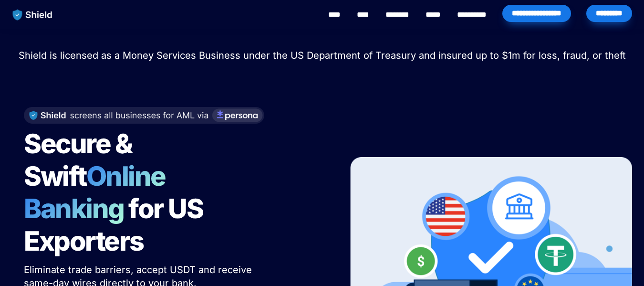 The width and height of the screenshot is (644, 286). Describe the element at coordinates (115, 225) in the screenshot. I see `span: for US Exporters` at that location.